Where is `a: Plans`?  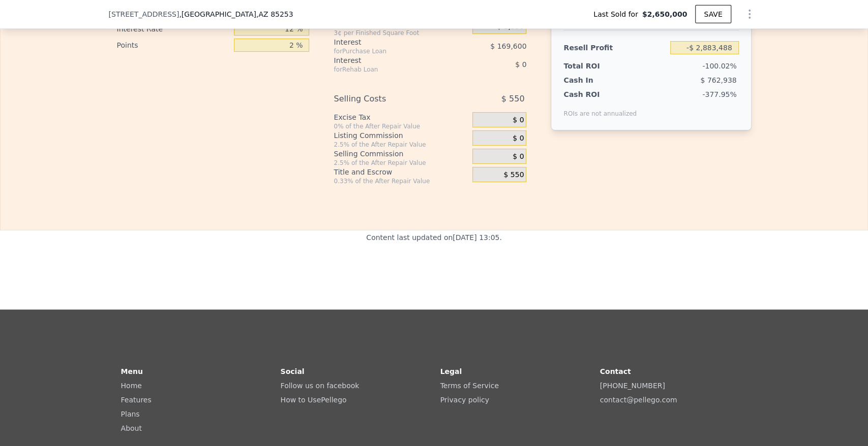 a: Plans is located at coordinates (131, 414).